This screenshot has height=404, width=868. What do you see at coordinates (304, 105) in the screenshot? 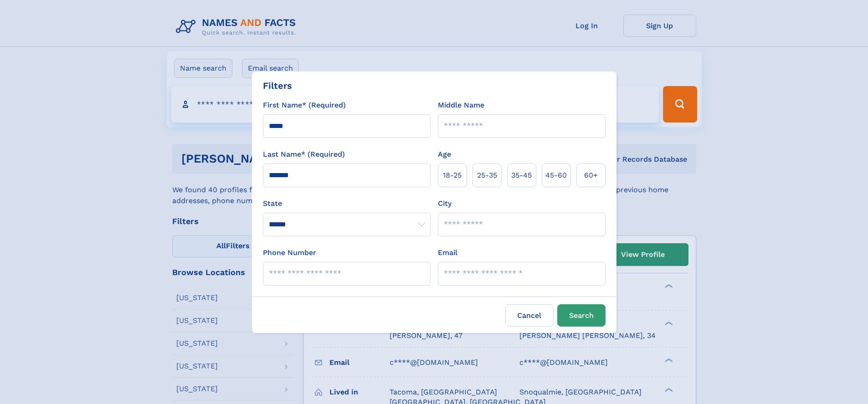
I see `label: First Name* (Required)` at bounding box center [304, 105].